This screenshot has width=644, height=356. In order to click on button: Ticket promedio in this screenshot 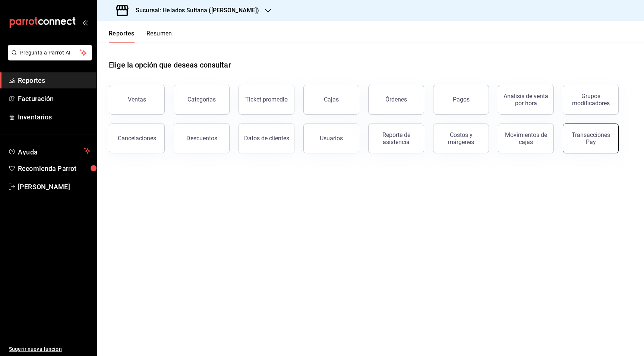, I will do `click(267, 100)`.